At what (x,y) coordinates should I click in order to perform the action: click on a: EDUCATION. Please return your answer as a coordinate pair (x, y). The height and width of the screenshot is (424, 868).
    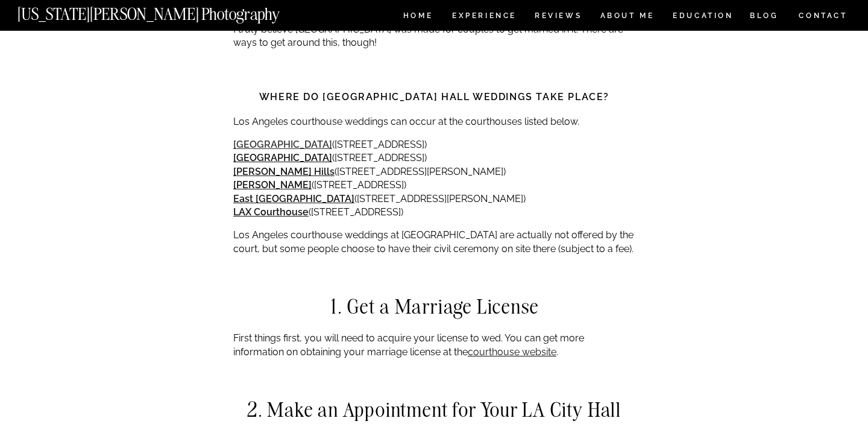
    Looking at the image, I should click on (702, 17).